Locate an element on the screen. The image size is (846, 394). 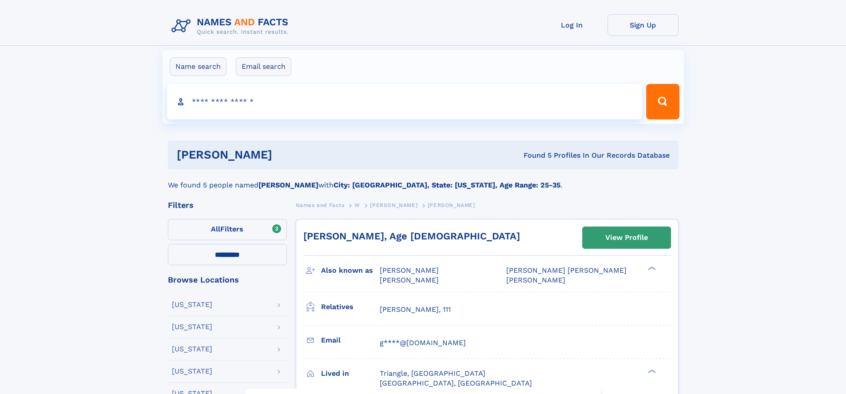
label: Name search is located at coordinates (198, 67).